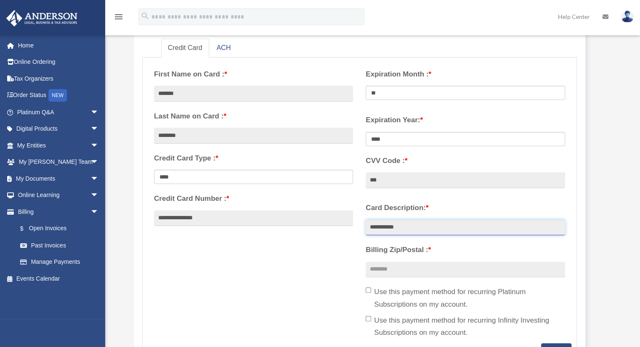 The image size is (640, 347). What do you see at coordinates (224, 48) in the screenshot?
I see `a: ACH` at bounding box center [224, 48].